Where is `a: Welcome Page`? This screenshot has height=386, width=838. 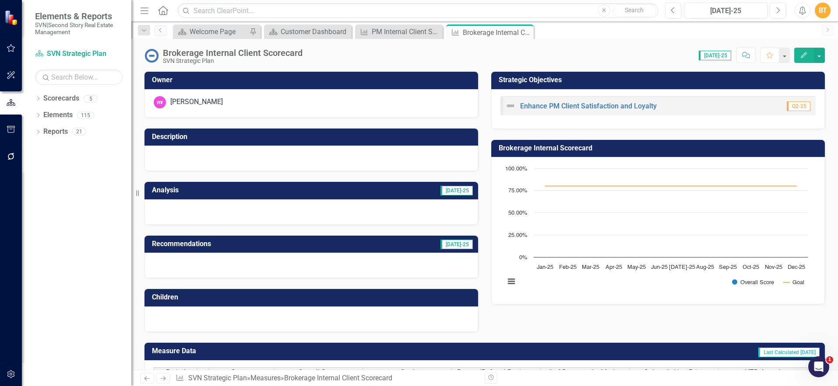
a: Welcome Page is located at coordinates (211, 32).